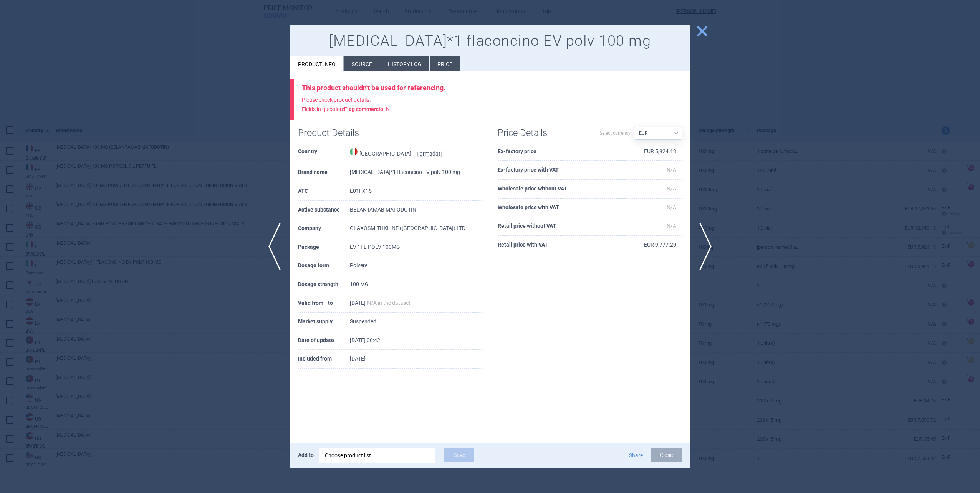  I want to click on strong: Flag commercio :, so click(365, 109).